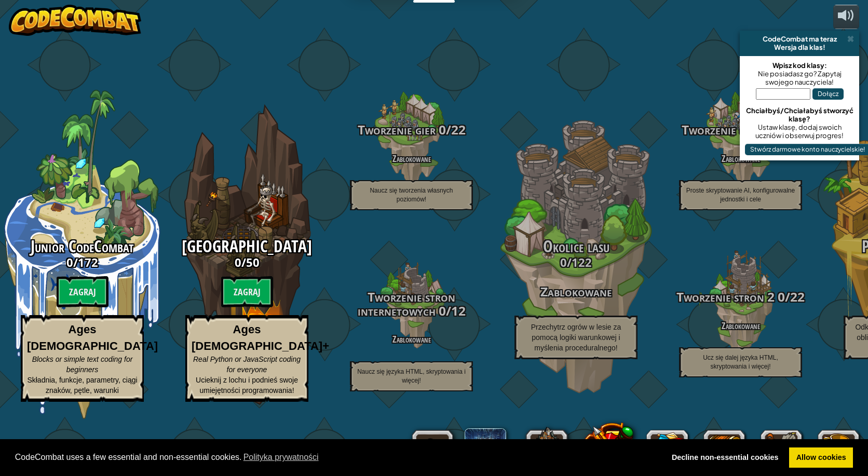 The height and width of the screenshot is (476, 868). Describe the element at coordinates (75, 20) in the screenshot. I see `img: CodeCombat - Learn how to code by playing a game` at that location.